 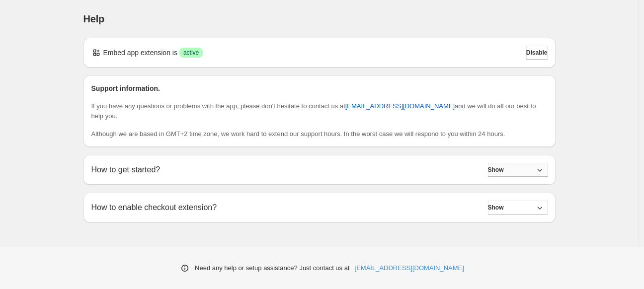 What do you see at coordinates (126, 169) in the screenshot?
I see `h2: How to get started?` at bounding box center [126, 169].